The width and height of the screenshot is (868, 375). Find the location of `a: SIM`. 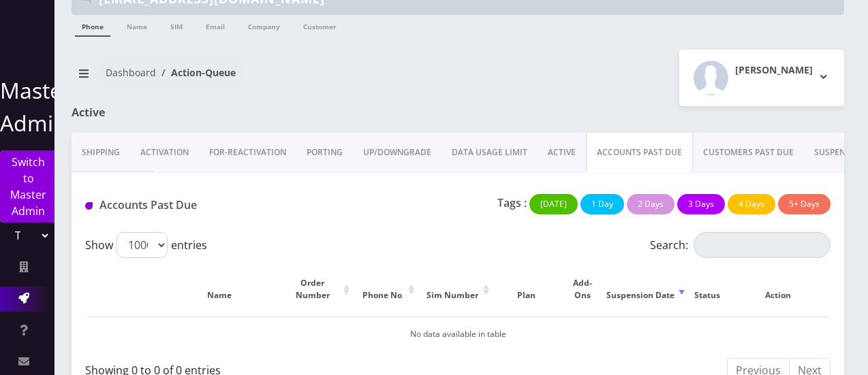

a: SIM is located at coordinates (176, 26).